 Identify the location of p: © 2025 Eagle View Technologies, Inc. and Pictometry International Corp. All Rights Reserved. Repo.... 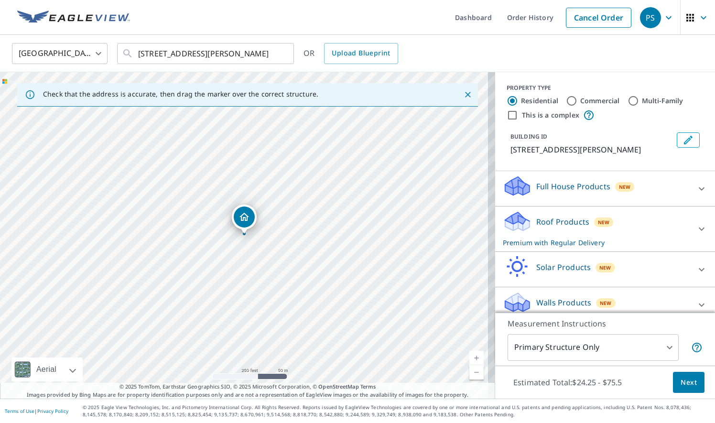
(396, 411).